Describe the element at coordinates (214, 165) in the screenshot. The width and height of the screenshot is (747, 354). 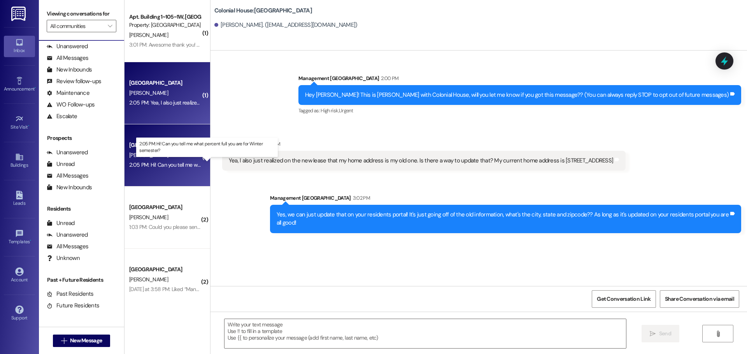
I see `div: 2:05 PM: Hi! Can you tell me what percent full you are for Winter semester?` at that location.